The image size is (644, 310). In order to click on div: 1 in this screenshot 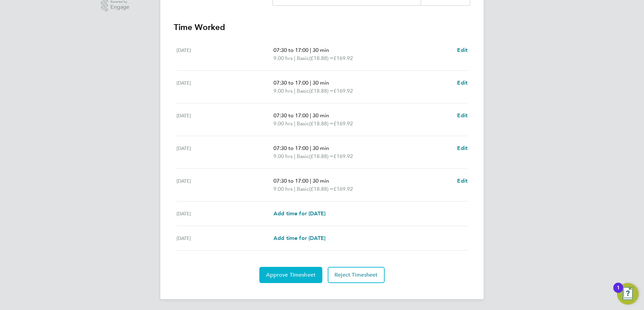, I will do `click(618, 292)`.